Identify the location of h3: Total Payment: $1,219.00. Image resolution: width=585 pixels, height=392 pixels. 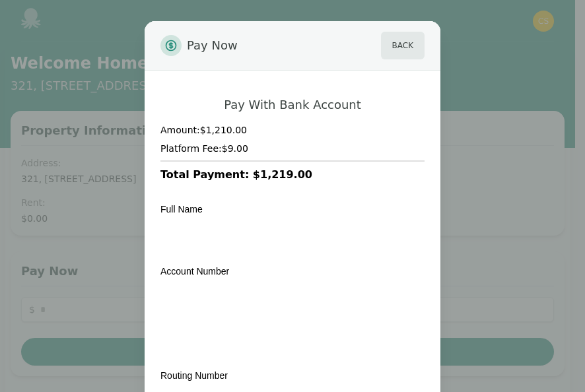
(292, 174).